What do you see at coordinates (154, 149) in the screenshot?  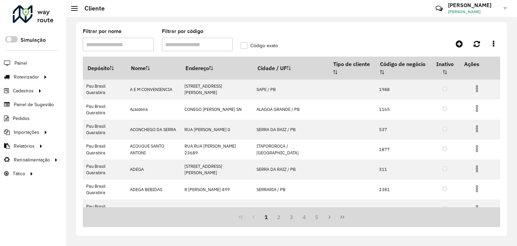 I see `td: ACOUGUE SANTO ANTONI` at bounding box center [154, 149].